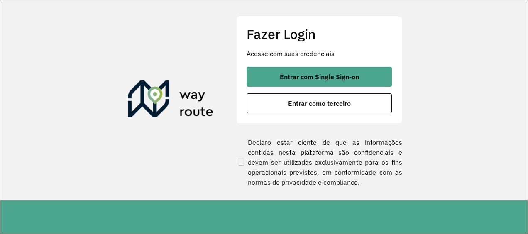 This screenshot has width=528, height=234. Describe the element at coordinates (319, 34) in the screenshot. I see `h2: Fazer Login` at that location.